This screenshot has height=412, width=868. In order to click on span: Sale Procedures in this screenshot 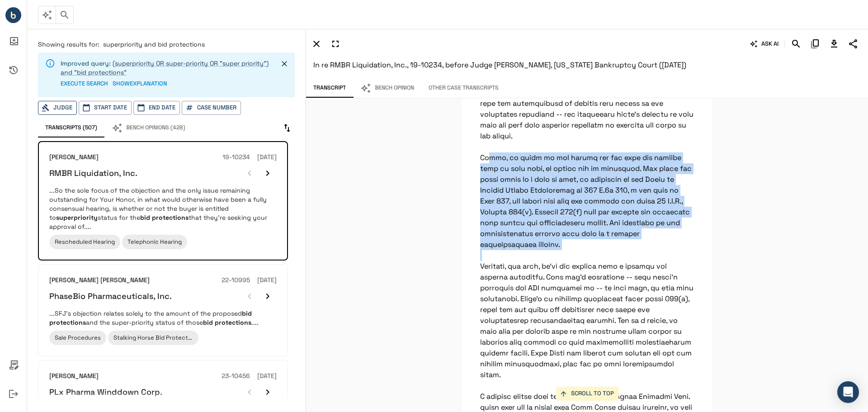, I will do `click(78, 338)`.